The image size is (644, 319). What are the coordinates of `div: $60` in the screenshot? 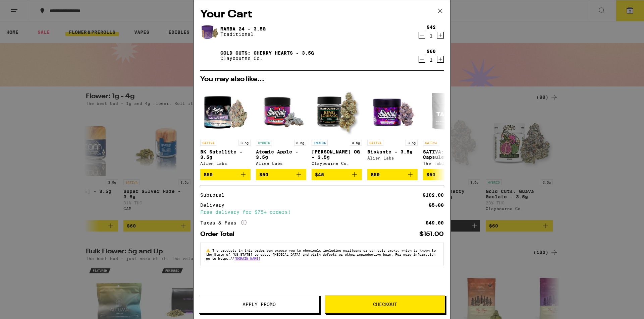 It's located at (431, 51).